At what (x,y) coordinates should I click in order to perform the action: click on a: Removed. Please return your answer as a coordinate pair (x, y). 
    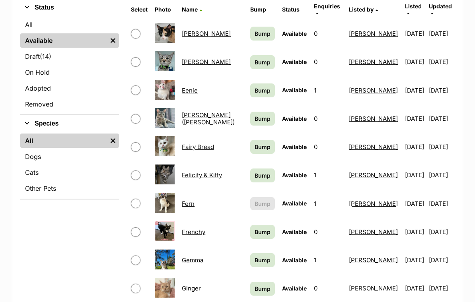
    Looking at the image, I should click on (70, 105).